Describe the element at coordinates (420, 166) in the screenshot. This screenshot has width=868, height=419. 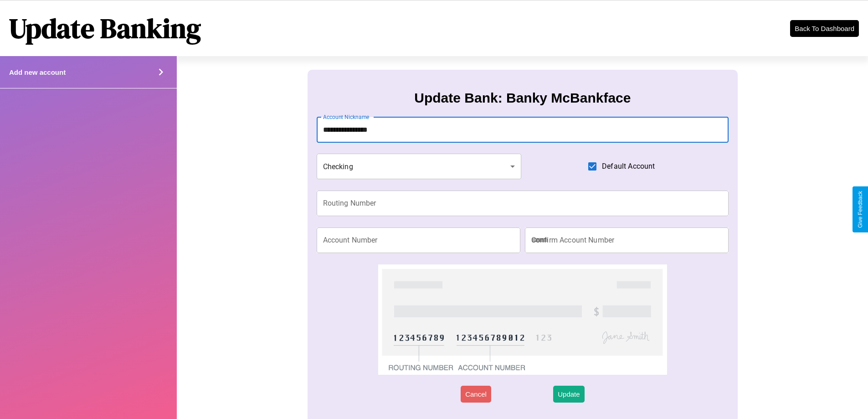
I see `div: Checking` at that location.